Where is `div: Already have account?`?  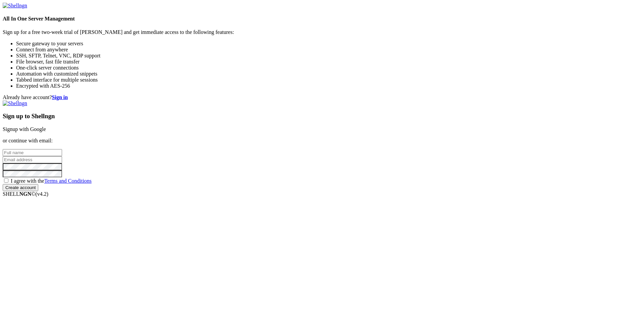 div: Already have account? is located at coordinates (322, 97).